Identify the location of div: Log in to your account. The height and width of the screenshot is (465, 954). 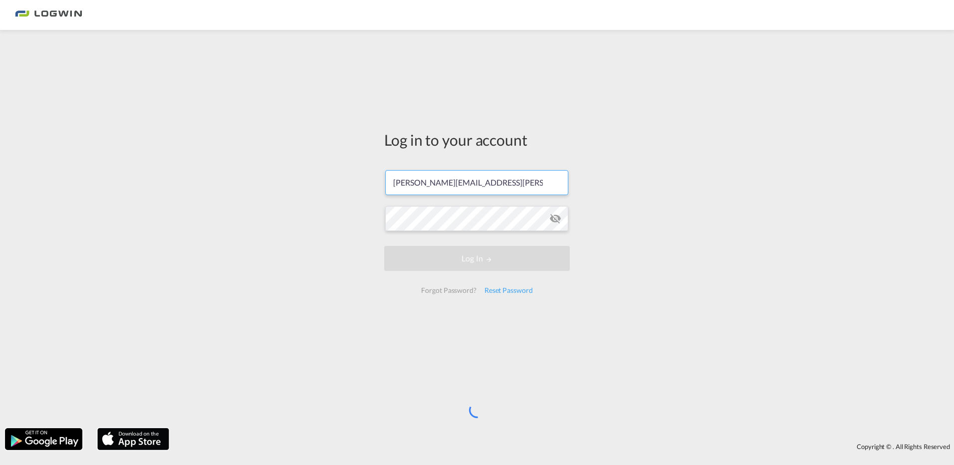
(477, 140).